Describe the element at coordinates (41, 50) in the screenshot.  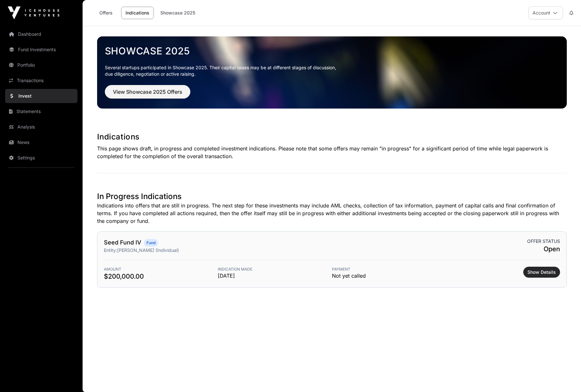
I see `a: Fund Investments` at that location.